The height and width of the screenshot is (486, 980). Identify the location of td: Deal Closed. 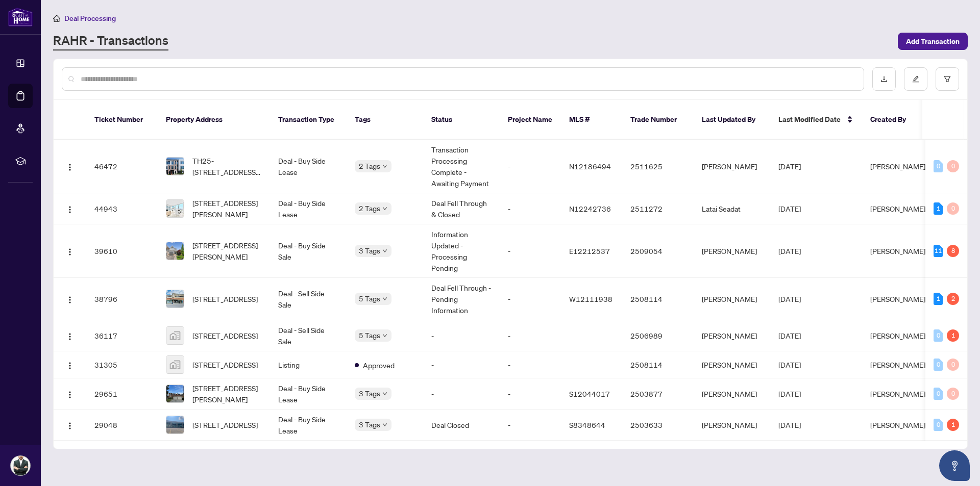
(461, 425).